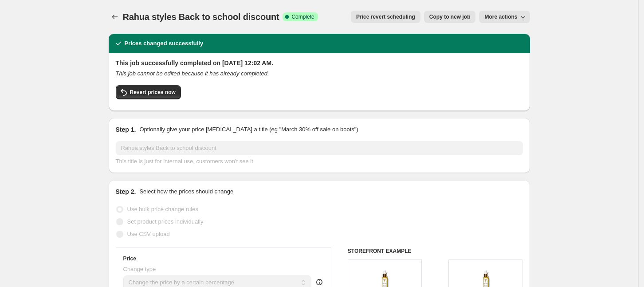 The height and width of the screenshot is (287, 644). What do you see at coordinates (501, 17) in the screenshot?
I see `span: More actions` at bounding box center [501, 17].